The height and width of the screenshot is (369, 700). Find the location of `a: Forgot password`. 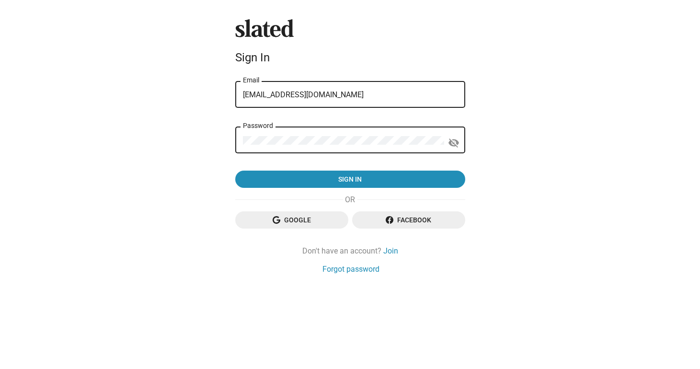

a: Forgot password is located at coordinates (351, 269).